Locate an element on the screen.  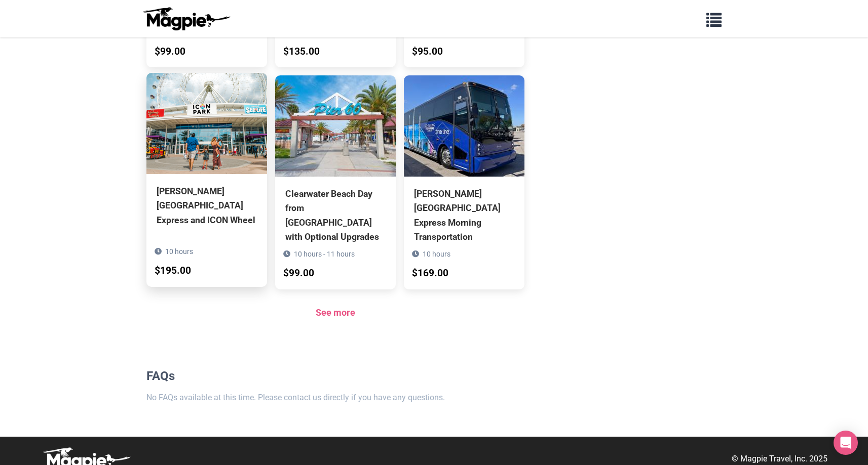
div: $95.00 is located at coordinates (427, 51).